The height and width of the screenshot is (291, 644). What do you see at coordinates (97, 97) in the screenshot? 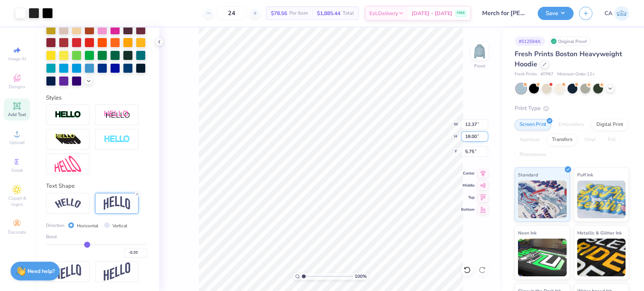
I see `div: Styles` at bounding box center [97, 97].